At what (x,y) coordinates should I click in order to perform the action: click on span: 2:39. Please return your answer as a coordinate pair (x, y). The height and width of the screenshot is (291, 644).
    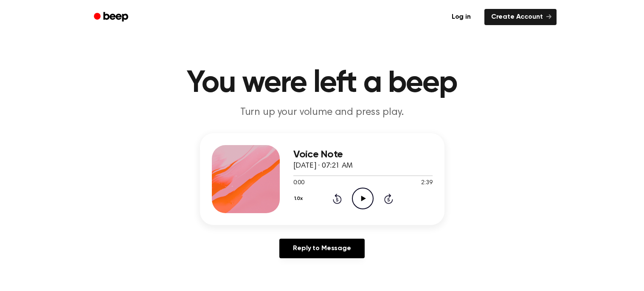
    Looking at the image, I should click on (427, 183).